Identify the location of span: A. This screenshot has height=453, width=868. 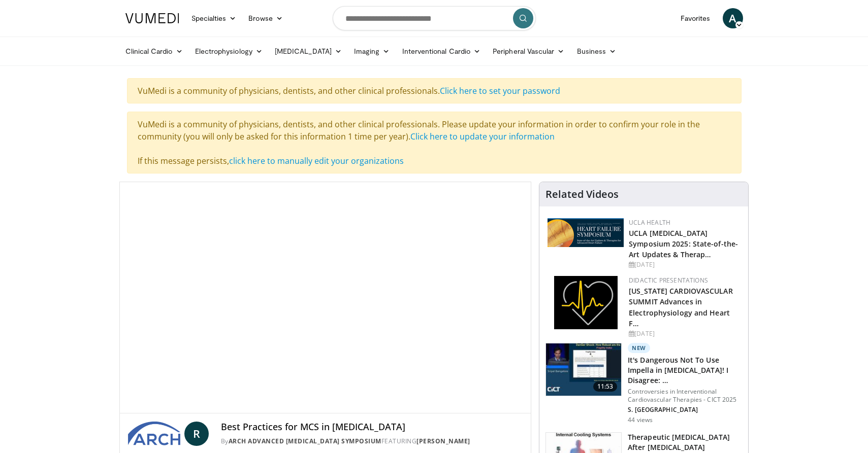
(733, 18).